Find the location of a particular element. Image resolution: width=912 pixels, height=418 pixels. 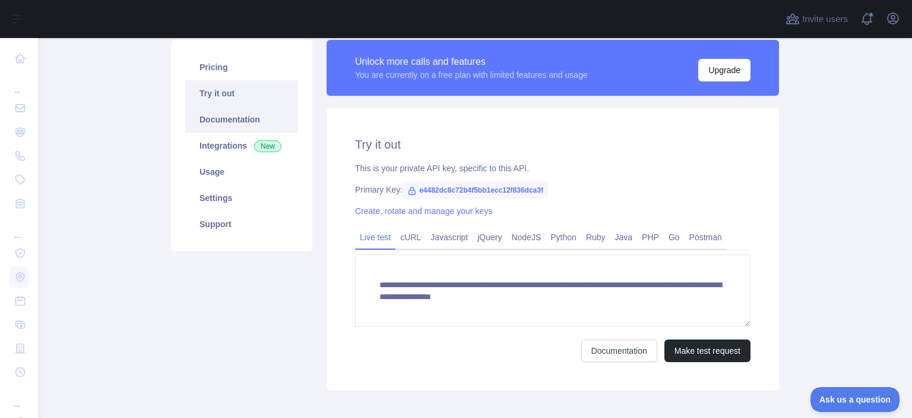

a: NodeJS is located at coordinates (526, 237).